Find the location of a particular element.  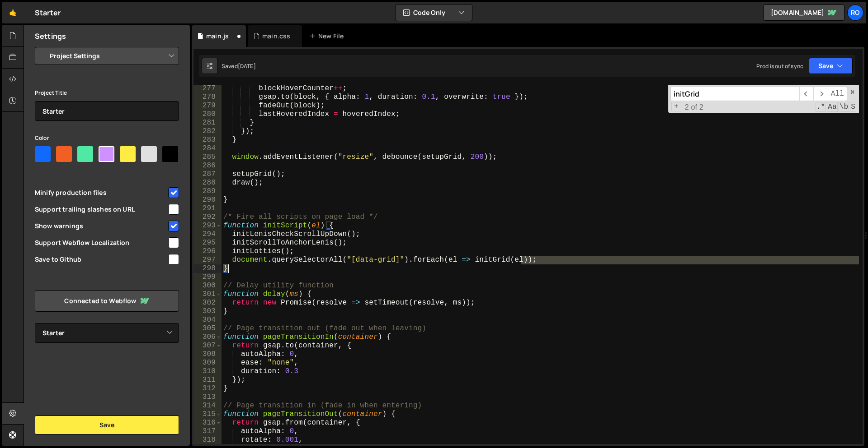

input: Project name is located at coordinates (107, 111).